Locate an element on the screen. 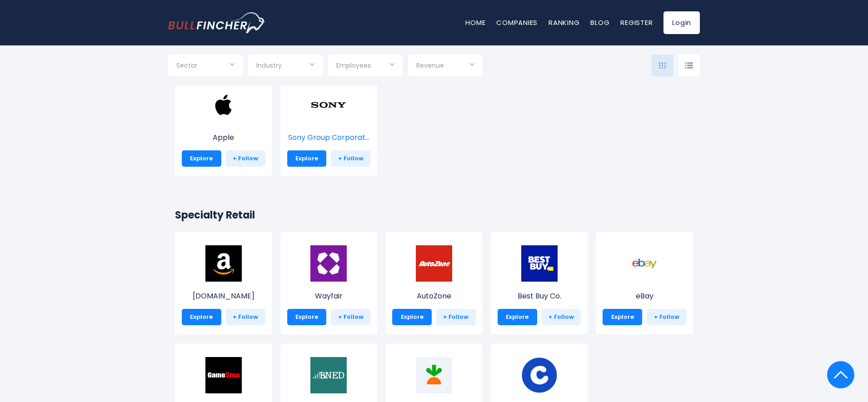  a: eBay is located at coordinates (644, 282).